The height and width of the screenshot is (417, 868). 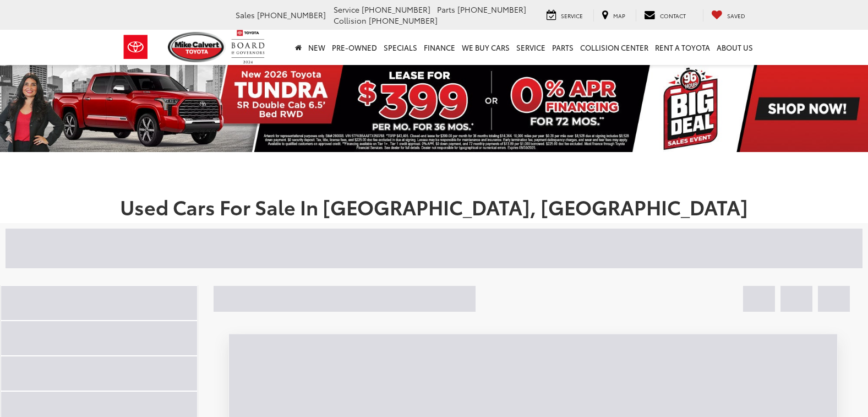 I want to click on span: Saved, so click(x=736, y=16).